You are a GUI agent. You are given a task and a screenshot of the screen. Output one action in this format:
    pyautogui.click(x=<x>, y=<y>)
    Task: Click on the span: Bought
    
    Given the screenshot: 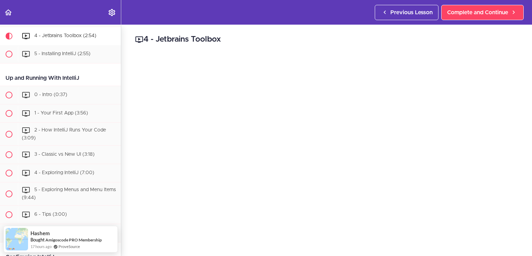 What is the action you would take?
    pyautogui.click(x=37, y=240)
    